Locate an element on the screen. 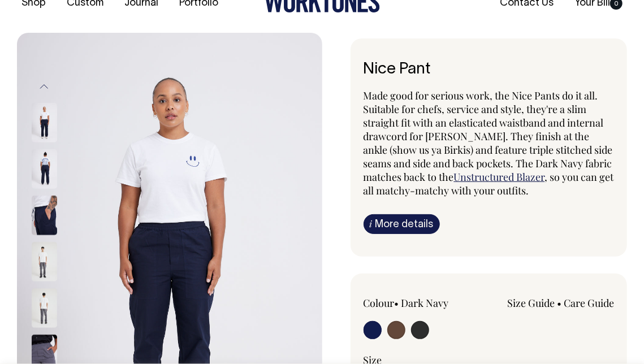  span: , so you can get all matchy-matchy with your outfits. is located at coordinates (489, 184).